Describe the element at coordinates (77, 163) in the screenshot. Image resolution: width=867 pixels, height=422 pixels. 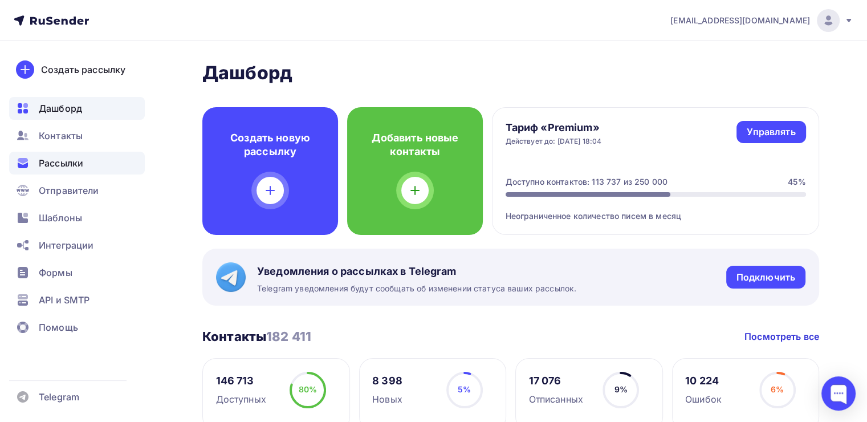
I see `a: Рассылки` at that location.